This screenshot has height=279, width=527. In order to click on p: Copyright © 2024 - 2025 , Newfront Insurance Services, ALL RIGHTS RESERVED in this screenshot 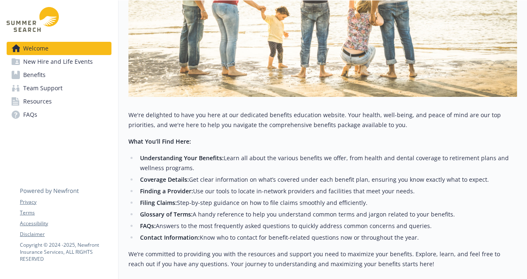, I will do `click(65, 252)`.